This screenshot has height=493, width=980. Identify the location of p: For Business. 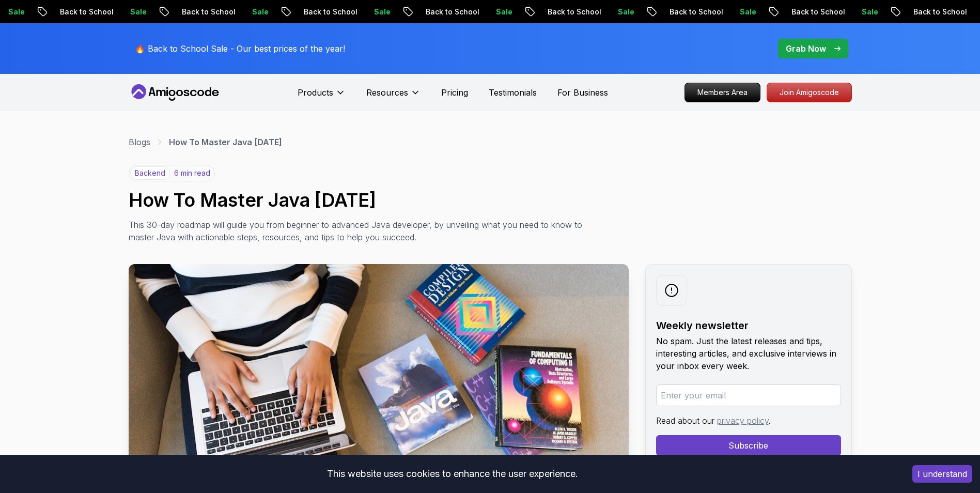
(583, 92).